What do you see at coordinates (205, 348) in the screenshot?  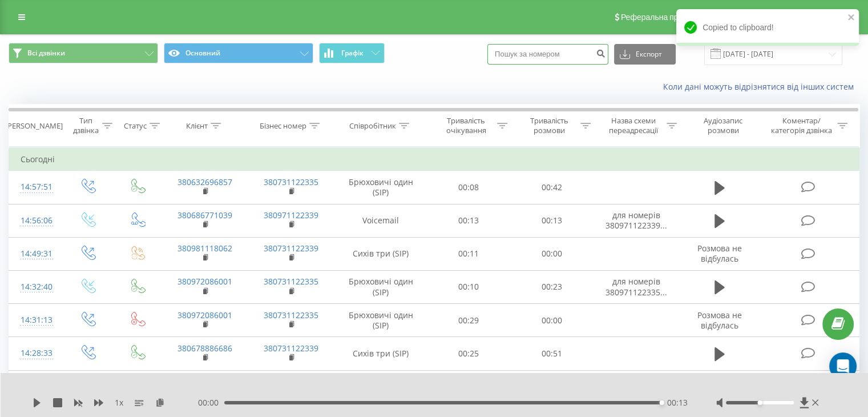 I see `a: 380678886686` at bounding box center [205, 348].